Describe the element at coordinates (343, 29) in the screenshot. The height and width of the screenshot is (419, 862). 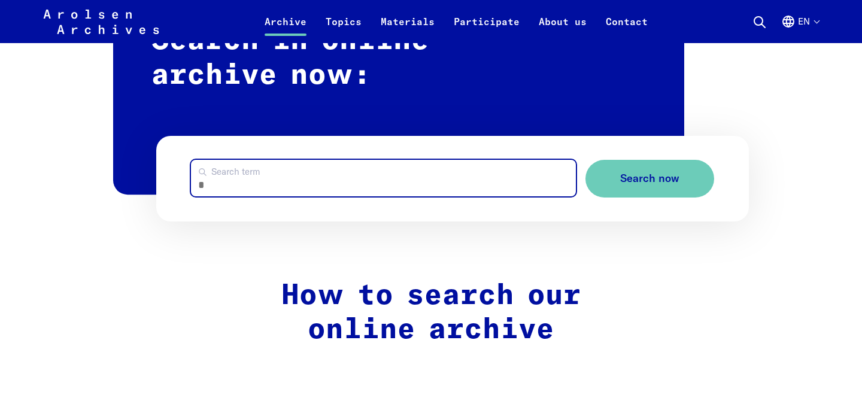
I see `a: Topics` at that location.